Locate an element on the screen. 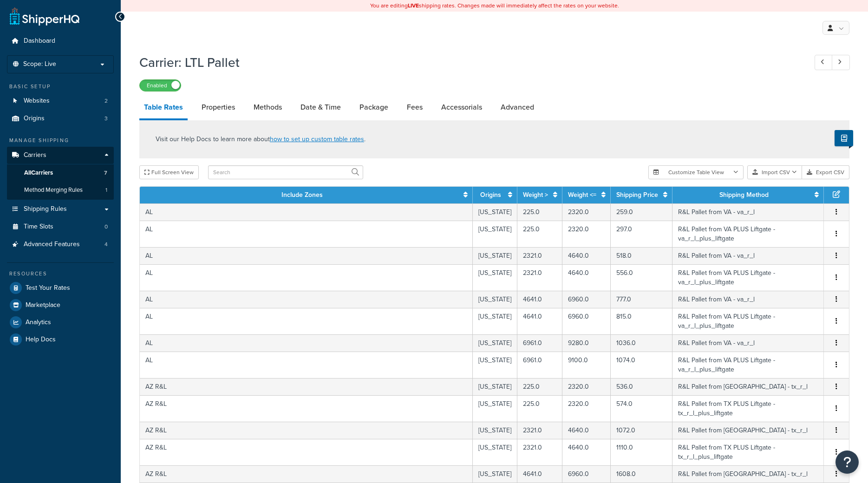 This screenshot has height=483, width=868. span: Origins is located at coordinates (34, 119).